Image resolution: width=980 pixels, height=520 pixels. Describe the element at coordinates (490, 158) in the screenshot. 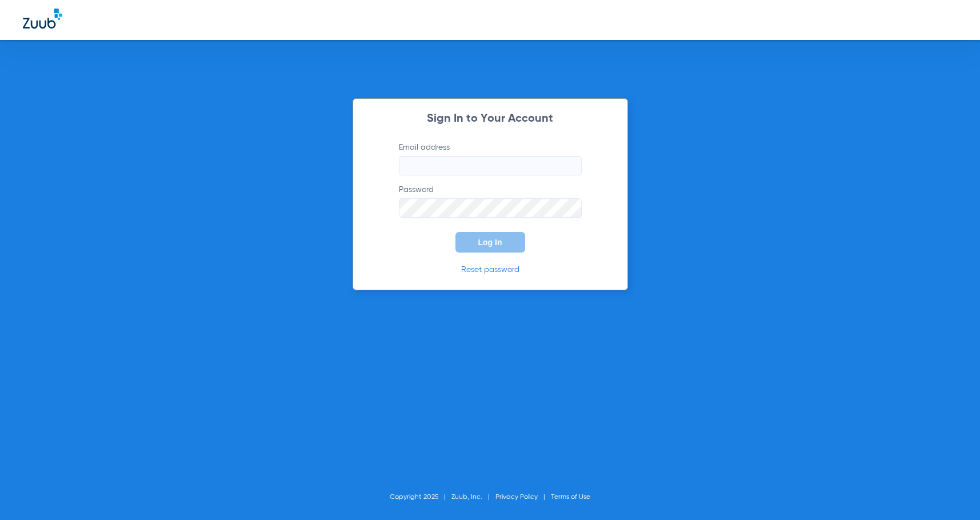

I see `label: Email address` at that location.